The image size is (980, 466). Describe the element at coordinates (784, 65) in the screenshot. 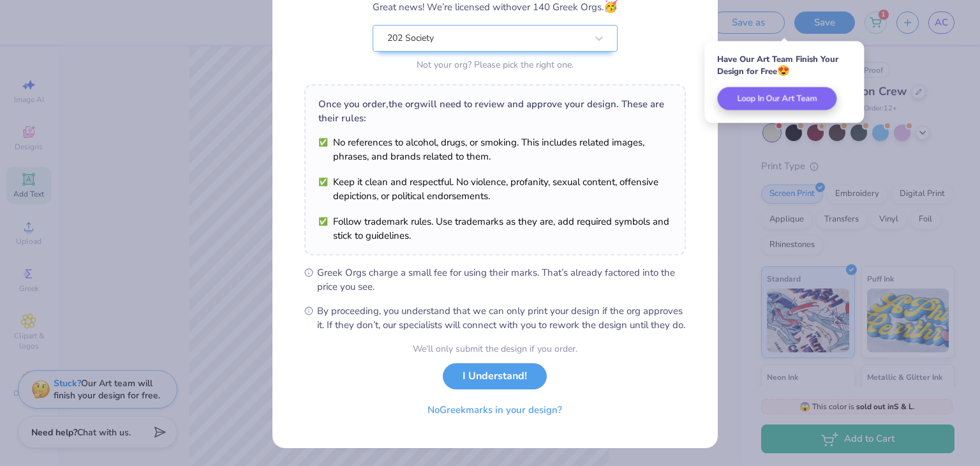

I see `div: Have Our Art Team Finish Your Design for Free` at that location.